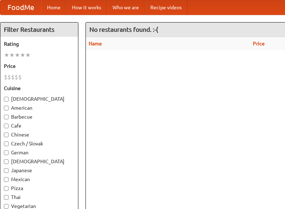  I want to click on label: American, so click(39, 108).